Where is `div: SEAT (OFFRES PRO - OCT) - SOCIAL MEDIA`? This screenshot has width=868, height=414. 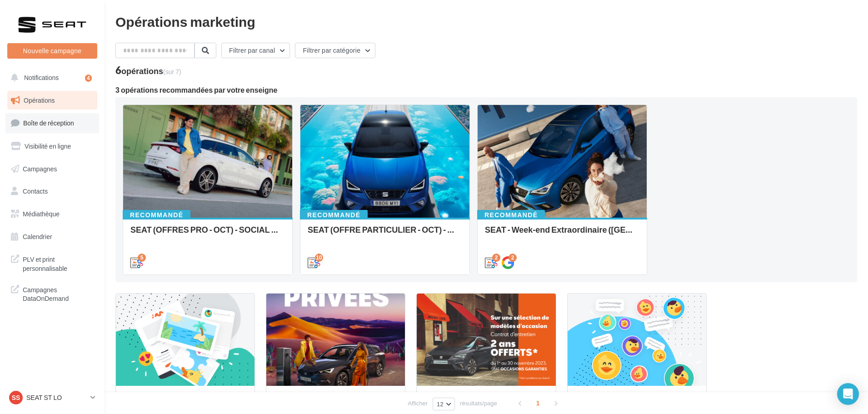
div: SEAT (OFFRES PRO - OCT) - SOCIAL MEDIA is located at coordinates (207, 234).